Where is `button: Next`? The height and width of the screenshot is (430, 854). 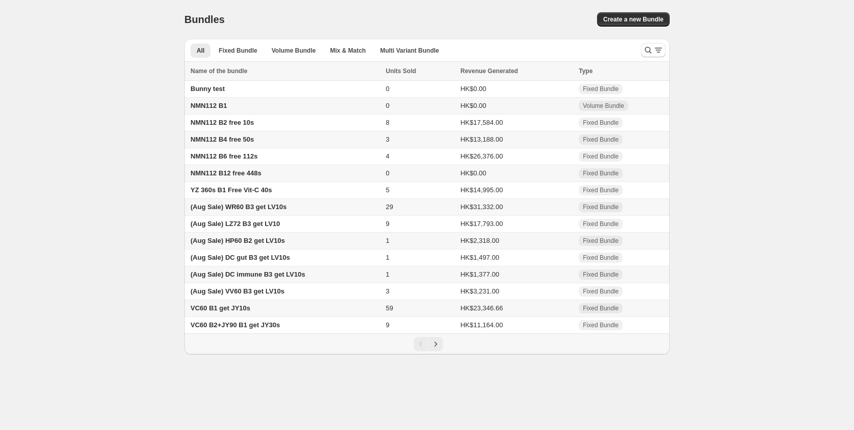 button: Next is located at coordinates (436, 344).